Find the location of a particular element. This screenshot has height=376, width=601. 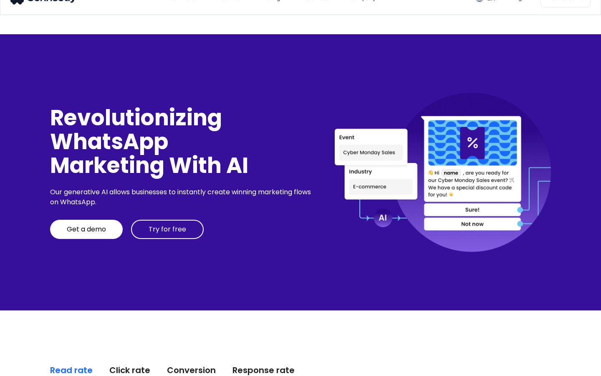

div: Our generative AI allows businesses to instantly create winning marketing flows on WhatsApp. is located at coordinates (182, 197).